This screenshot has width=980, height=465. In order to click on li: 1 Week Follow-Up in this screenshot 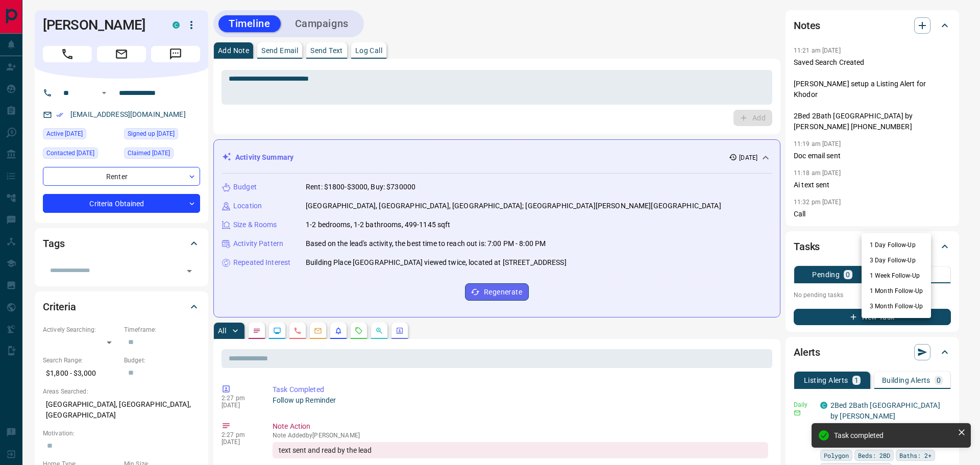, I will do `click(896, 275)`.